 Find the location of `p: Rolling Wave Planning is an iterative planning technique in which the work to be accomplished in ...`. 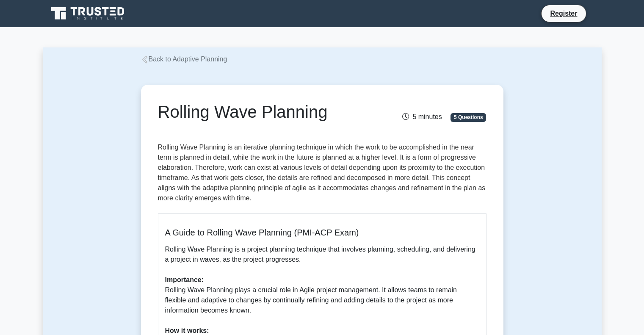

p: Rolling Wave Planning is an iterative planning technique in which the work to be accomplished in ... is located at coordinates (322, 175).